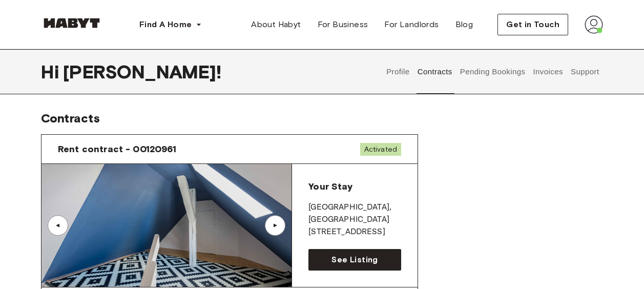 This screenshot has width=644, height=289. Describe the element at coordinates (493, 72) in the screenshot. I see `div: user profile tabs` at that location.